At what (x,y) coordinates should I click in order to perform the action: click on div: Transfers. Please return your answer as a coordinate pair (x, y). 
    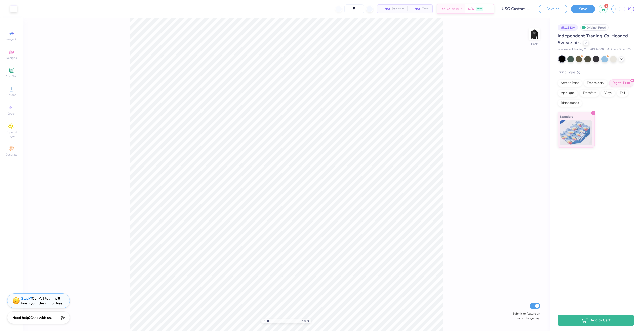
    Looking at the image, I should click on (589, 93).